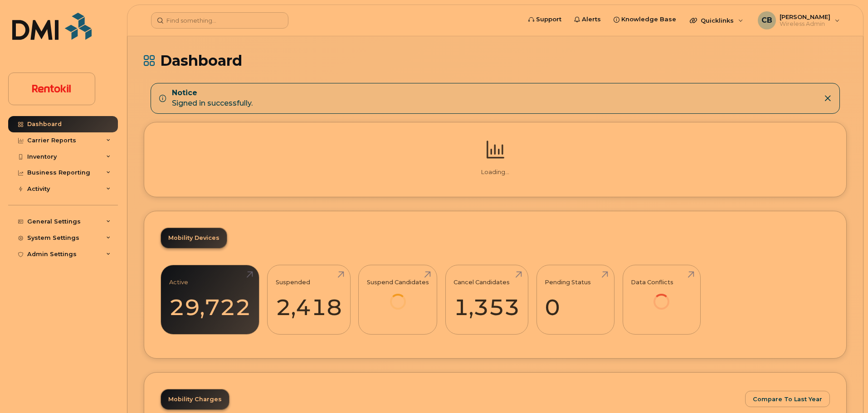 Image resolution: width=868 pixels, height=413 pixels. I want to click on div: Signed in successfully., so click(212, 98).